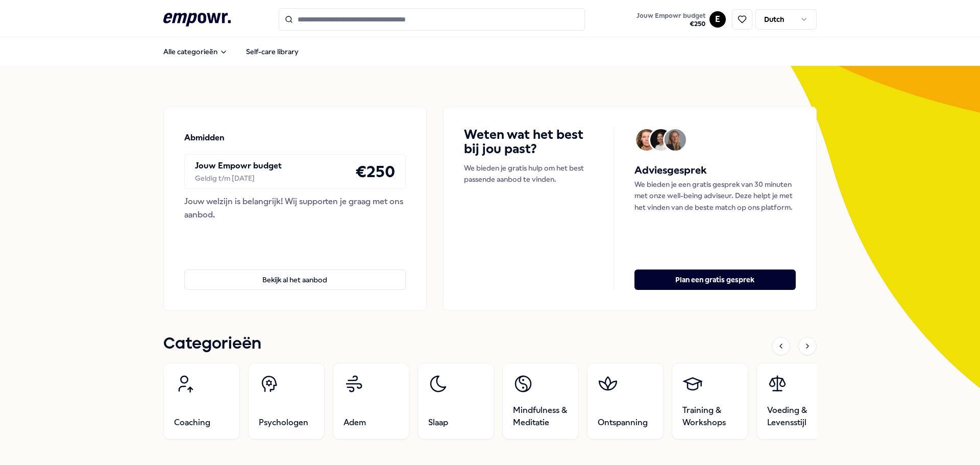  Describe the element at coordinates (715, 171) in the screenshot. I see `h5: Adviesgesprek` at that location.